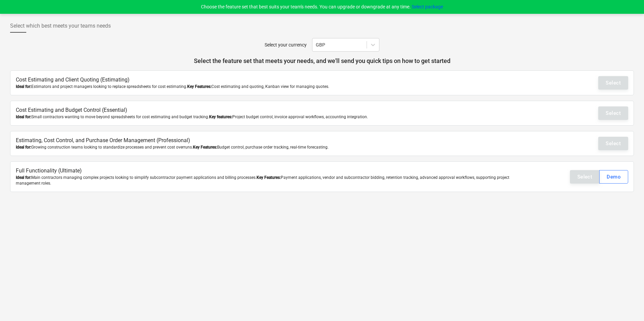 This screenshot has height=321, width=644. What do you see at coordinates (427, 7) in the screenshot?
I see `button: Select package` at bounding box center [427, 7].